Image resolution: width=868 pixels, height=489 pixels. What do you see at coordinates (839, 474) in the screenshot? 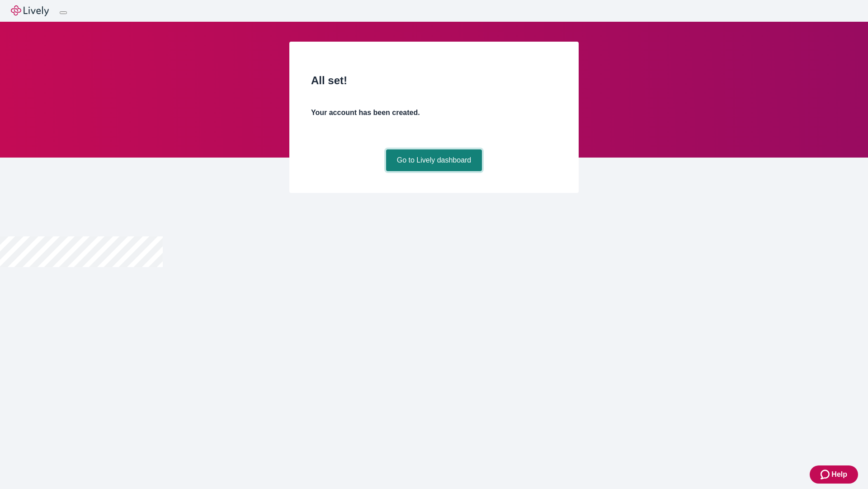
I see `span: Help` at bounding box center [839, 474].